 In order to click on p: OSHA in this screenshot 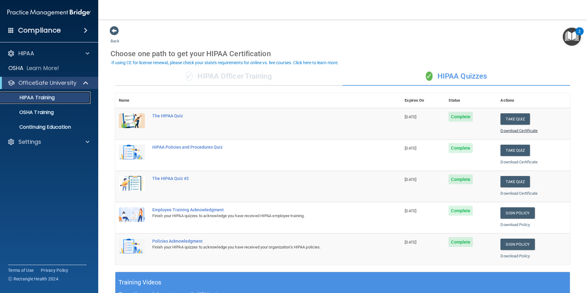, I will do `click(16, 68)`.